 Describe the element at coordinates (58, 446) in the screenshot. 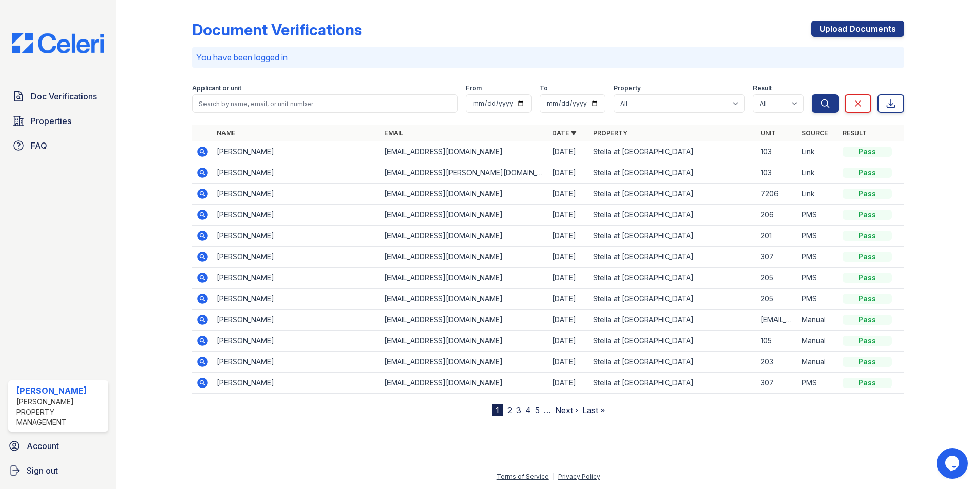

I see `a: Account` at that location.